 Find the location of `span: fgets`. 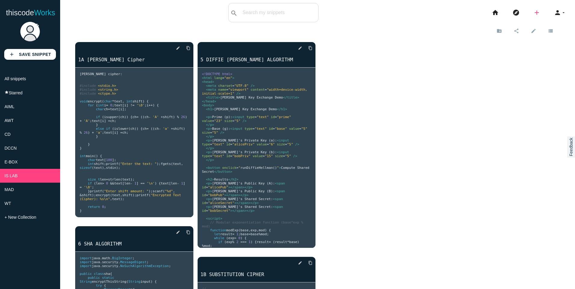

span: fgets is located at coordinates (166, 164).